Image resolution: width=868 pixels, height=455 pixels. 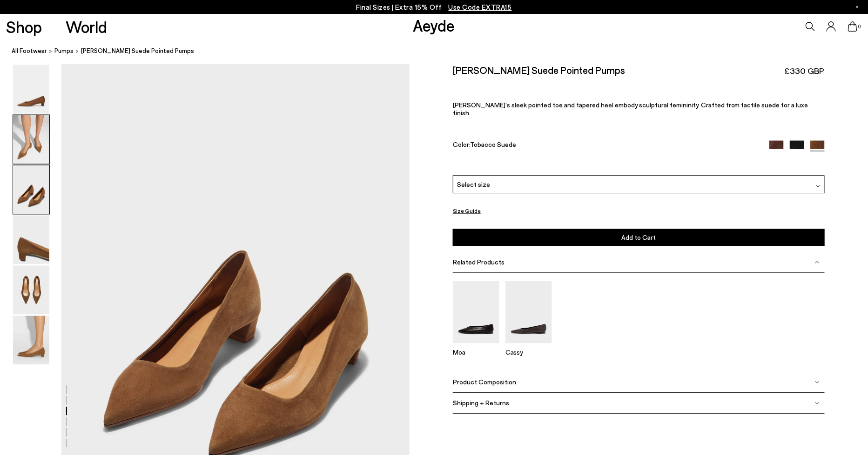 What do you see at coordinates (493, 144) in the screenshot?
I see `span: Tobacco Suede` at bounding box center [493, 144].